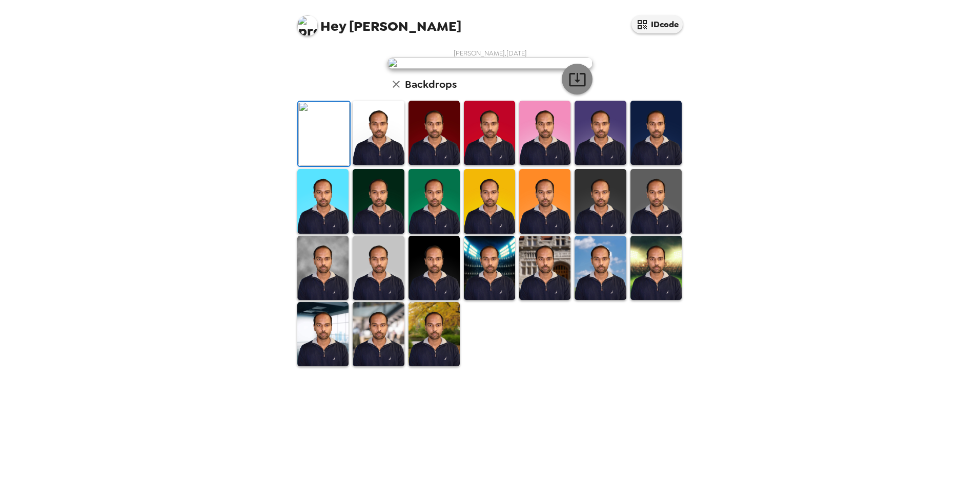 The width and height of the screenshot is (980, 490). I want to click on img: profile pic, so click(307, 25).